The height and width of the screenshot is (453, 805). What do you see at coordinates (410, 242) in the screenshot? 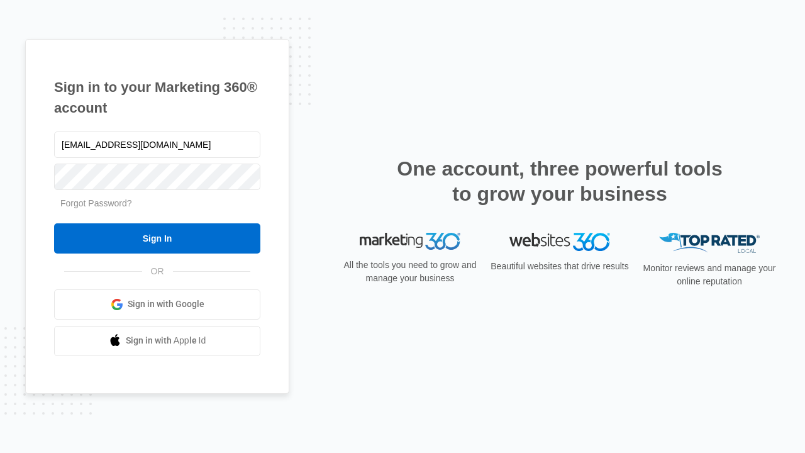
I see `img: Marketing 360` at bounding box center [410, 242].